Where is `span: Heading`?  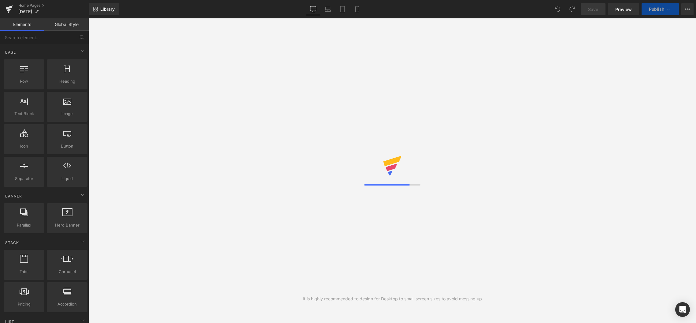
span: Heading is located at coordinates (67, 81).